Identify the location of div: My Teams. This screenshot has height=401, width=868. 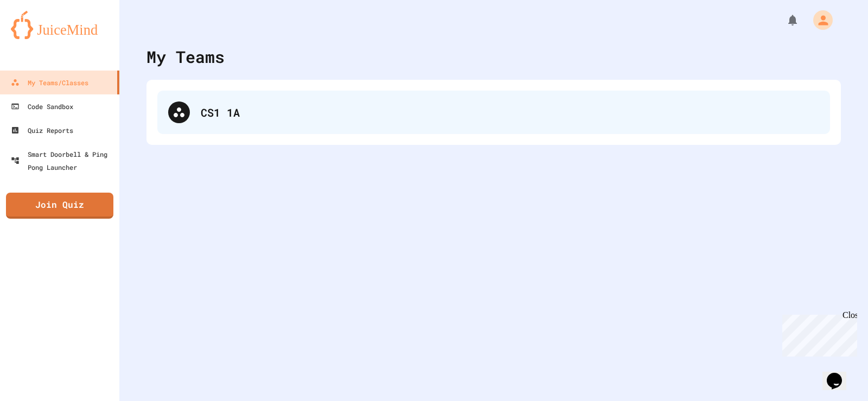
(185, 56).